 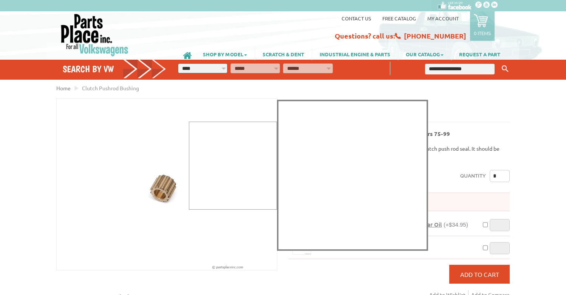 What do you see at coordinates (482, 33) in the screenshot?
I see `p: 0 items` at bounding box center [482, 33].